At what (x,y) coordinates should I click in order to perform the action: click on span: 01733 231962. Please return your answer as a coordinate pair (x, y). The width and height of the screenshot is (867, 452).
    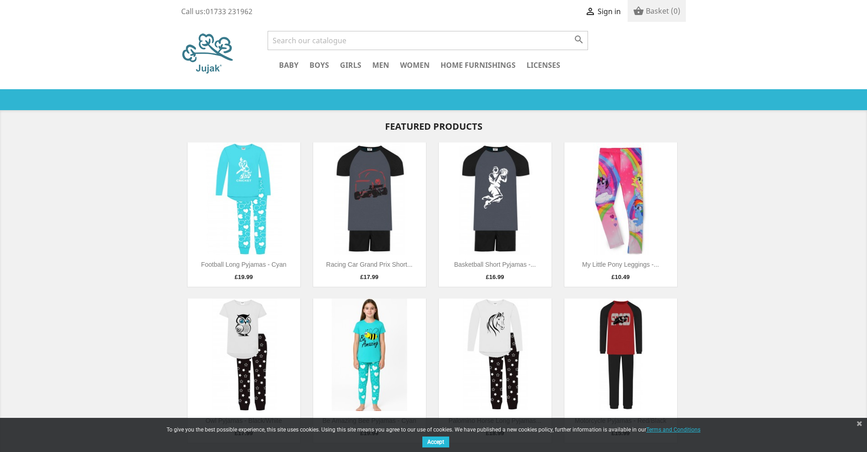
    Looking at the image, I should click on (229, 11).